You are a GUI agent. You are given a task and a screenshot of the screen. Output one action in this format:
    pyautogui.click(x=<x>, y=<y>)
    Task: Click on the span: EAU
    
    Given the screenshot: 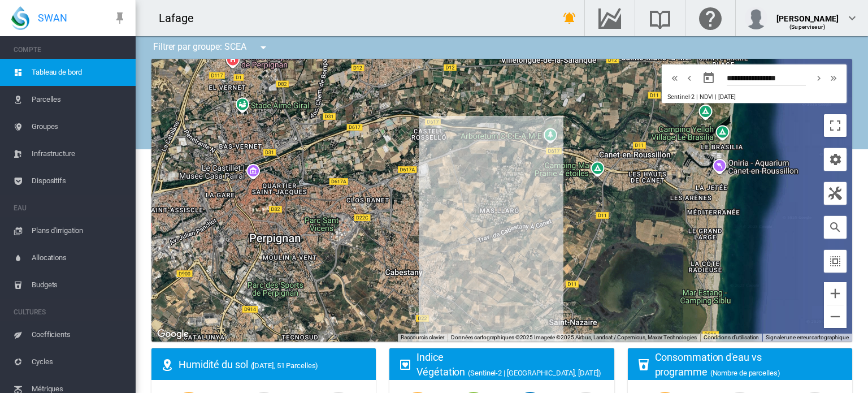 What is the action you would take?
    pyautogui.click(x=70, y=208)
    